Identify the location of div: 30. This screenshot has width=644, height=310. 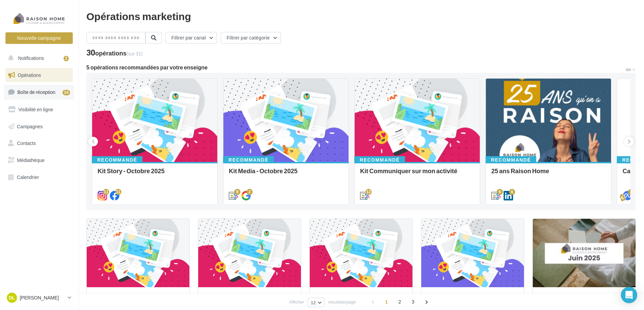
(114, 53).